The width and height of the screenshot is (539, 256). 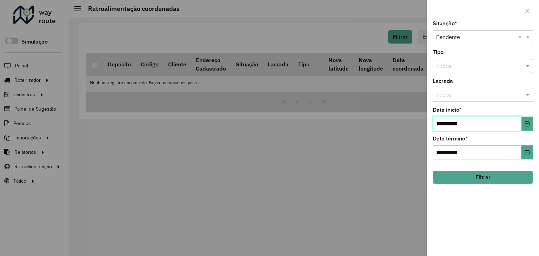 What do you see at coordinates (483, 177) in the screenshot?
I see `button: Filtrar` at bounding box center [483, 177].